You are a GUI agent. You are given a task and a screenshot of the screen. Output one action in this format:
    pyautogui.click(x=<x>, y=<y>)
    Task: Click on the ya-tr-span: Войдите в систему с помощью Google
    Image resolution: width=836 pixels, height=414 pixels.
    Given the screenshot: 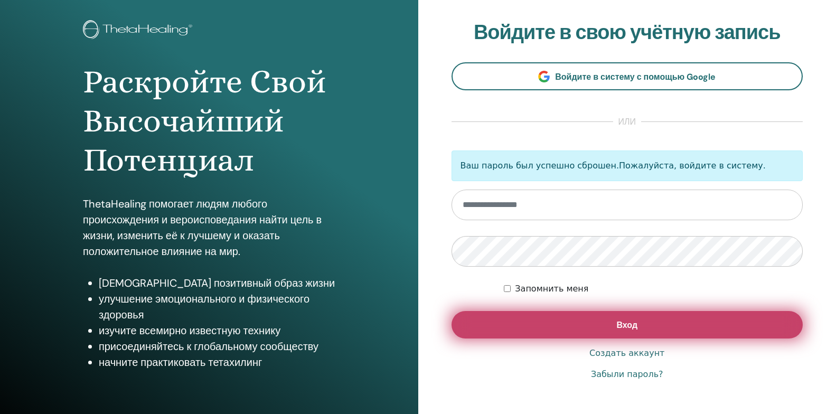 What is the action you would take?
    pyautogui.click(x=635, y=77)
    